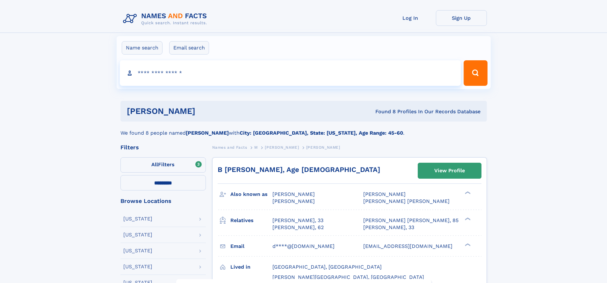 The width and height of the screenshot is (607, 283). What do you see at coordinates (383, 112) in the screenshot?
I see `div: Found 8 Profiles In Our Records Database` at bounding box center [383, 112].